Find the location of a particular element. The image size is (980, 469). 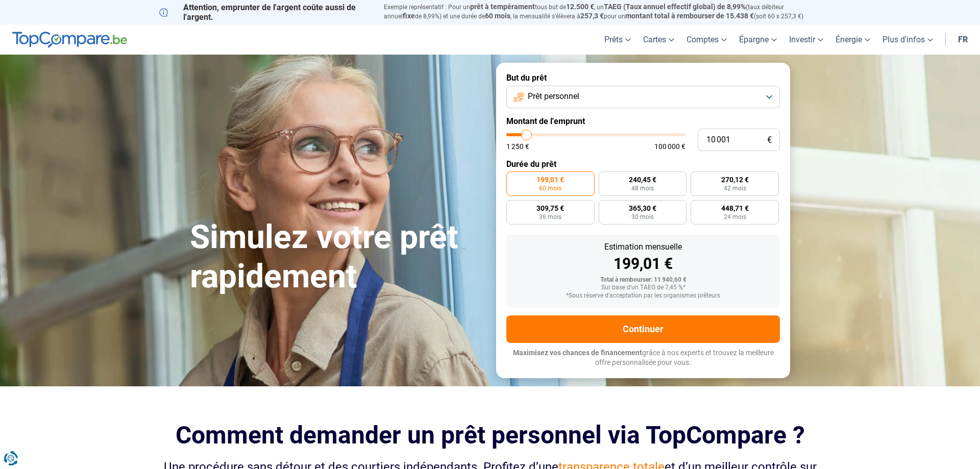

span: 12.500 € is located at coordinates (580, 7).